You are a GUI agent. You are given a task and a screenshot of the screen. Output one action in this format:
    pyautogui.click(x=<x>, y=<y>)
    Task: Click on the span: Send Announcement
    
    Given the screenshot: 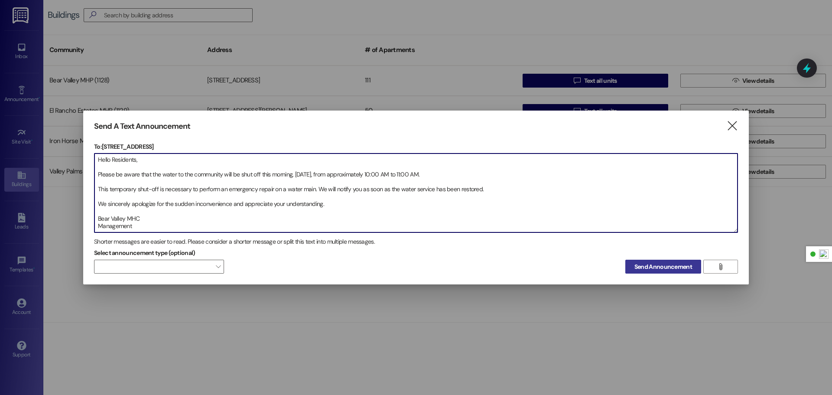 What is the action you would take?
    pyautogui.click(x=663, y=267)
    